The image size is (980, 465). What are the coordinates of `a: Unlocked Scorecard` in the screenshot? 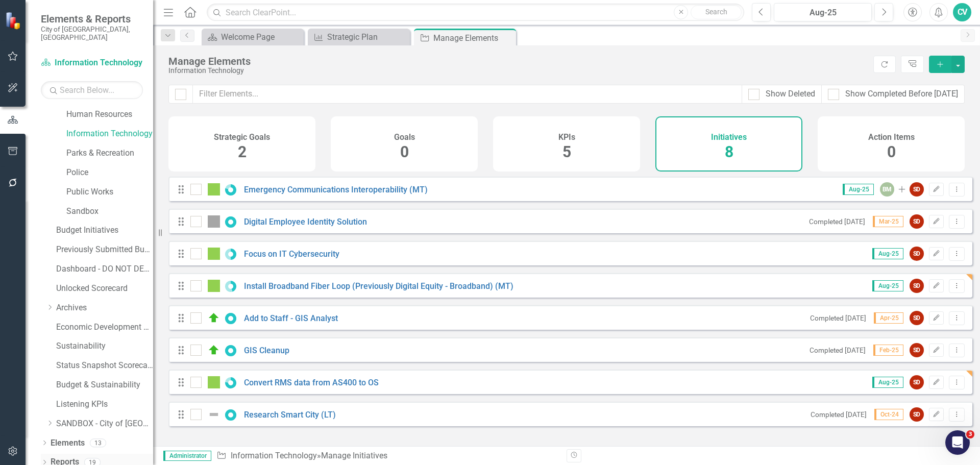 It's located at (105, 288).